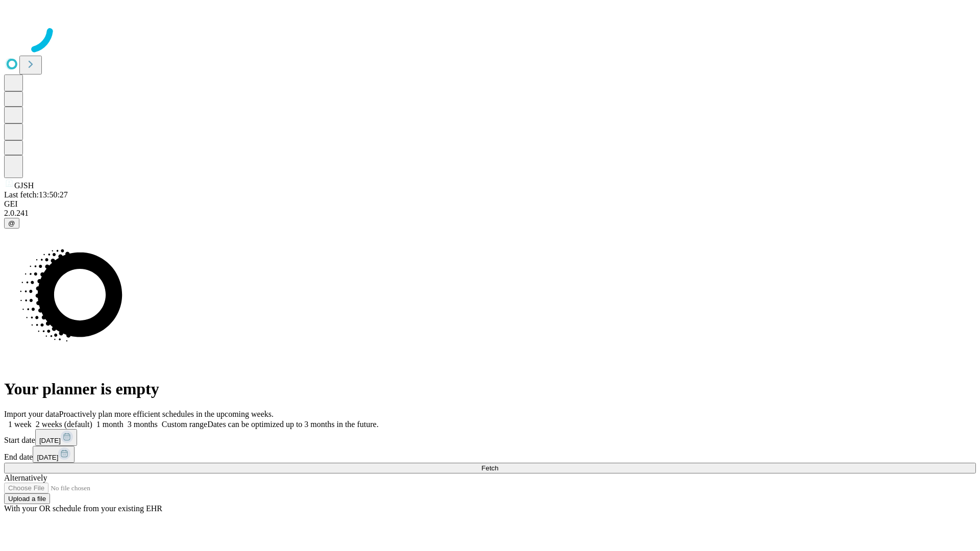 Image resolution: width=980 pixels, height=551 pixels. What do you see at coordinates (490, 454) in the screenshot?
I see `div: End date` at bounding box center [490, 454].